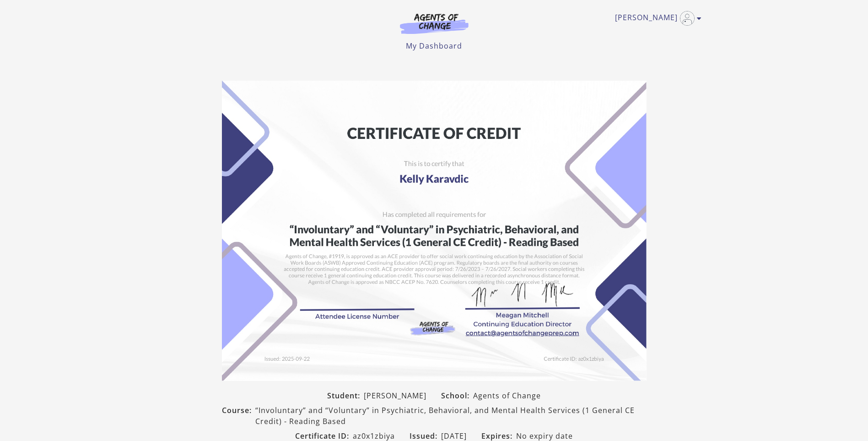  Describe the element at coordinates (656, 18) in the screenshot. I see `a: Toggle menu` at that location.